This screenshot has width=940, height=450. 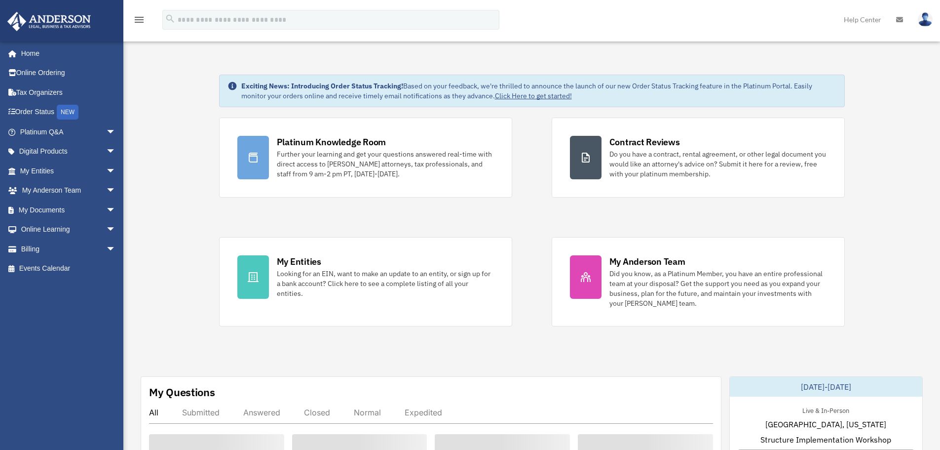 I want to click on a: Online Ordering, so click(x=69, y=73).